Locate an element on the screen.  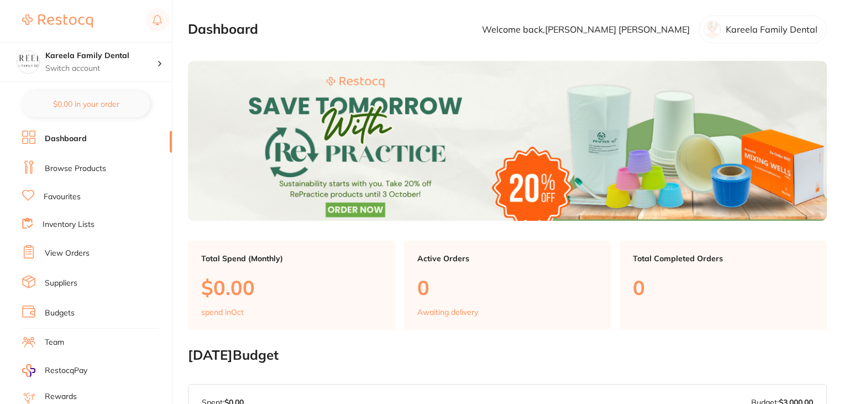
img: RestocqPay is located at coordinates (29, 370).